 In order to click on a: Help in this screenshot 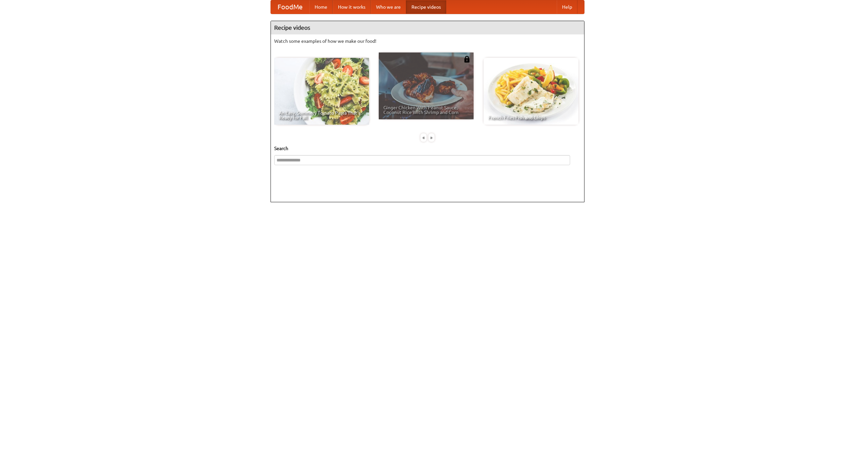, I will do `click(567, 7)`.